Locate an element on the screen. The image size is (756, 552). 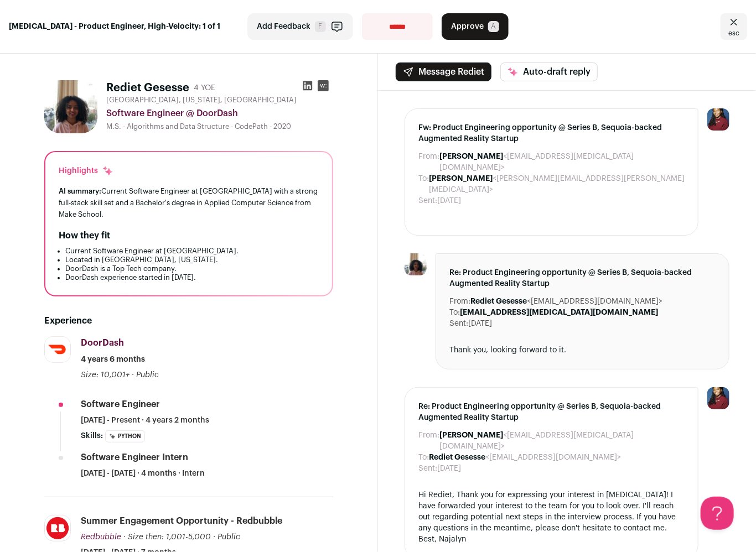
li: DoorDash is a Top Tech company. is located at coordinates (192, 269).